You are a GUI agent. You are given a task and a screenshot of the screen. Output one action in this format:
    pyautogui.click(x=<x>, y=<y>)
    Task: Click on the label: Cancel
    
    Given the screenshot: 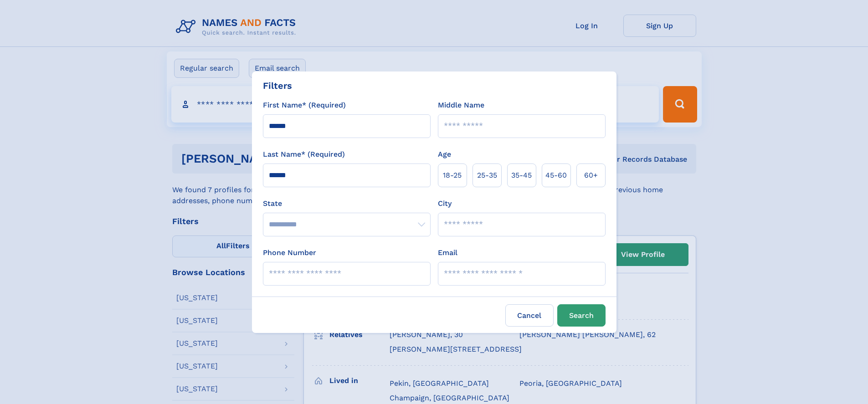 What is the action you would take?
    pyautogui.click(x=529, y=316)
    